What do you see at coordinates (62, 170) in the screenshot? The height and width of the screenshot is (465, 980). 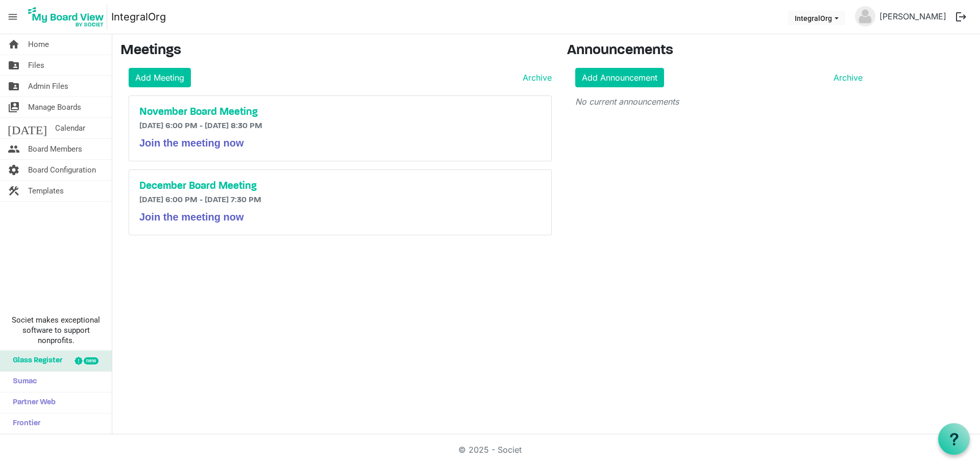 I see `span: Board Configuration` at bounding box center [62, 170].